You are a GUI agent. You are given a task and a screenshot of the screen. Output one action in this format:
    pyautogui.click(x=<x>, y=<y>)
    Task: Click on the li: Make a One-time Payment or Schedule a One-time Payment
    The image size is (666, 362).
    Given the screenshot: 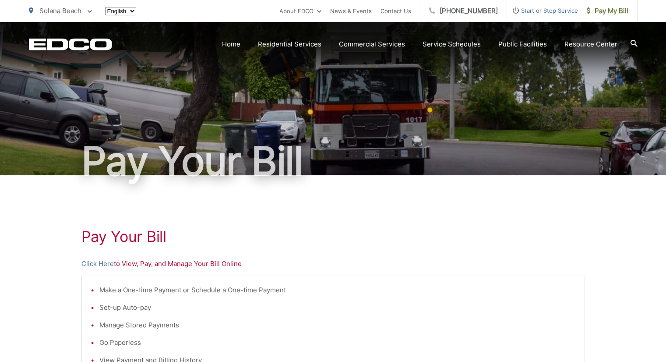 What is the action you would take?
    pyautogui.click(x=338, y=290)
    